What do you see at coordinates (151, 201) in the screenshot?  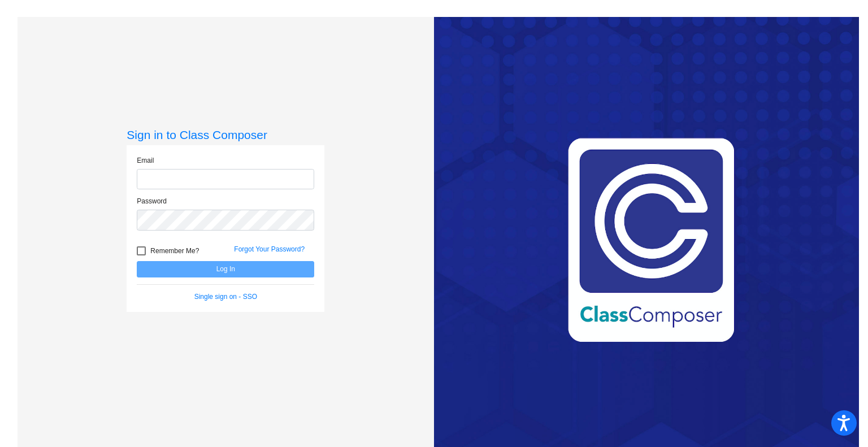 I see `label: Password` at bounding box center [151, 201].